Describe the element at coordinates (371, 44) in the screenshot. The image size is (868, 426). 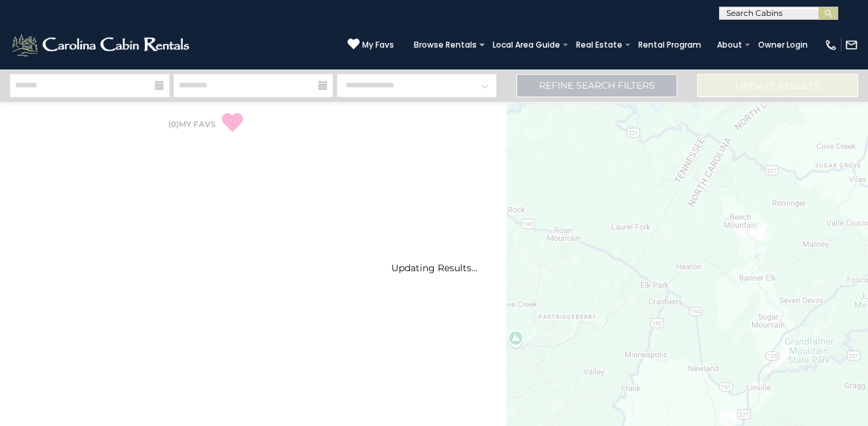
I see `a: My Favs` at that location.